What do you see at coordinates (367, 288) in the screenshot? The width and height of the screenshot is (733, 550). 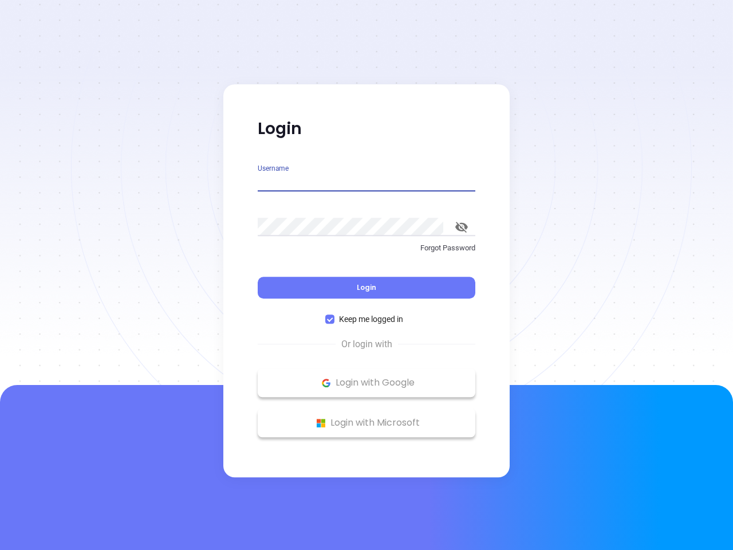 I see `button: Login` at bounding box center [367, 288].